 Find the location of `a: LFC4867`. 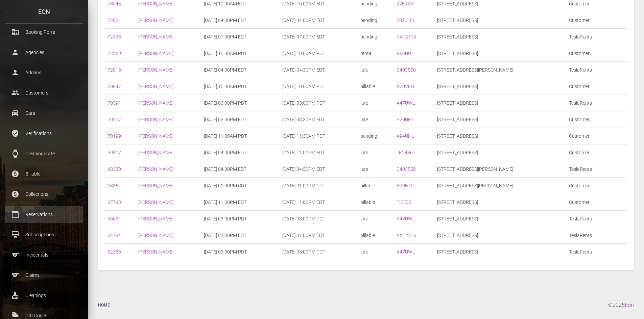

a: LFC4867 is located at coordinates (406, 153).